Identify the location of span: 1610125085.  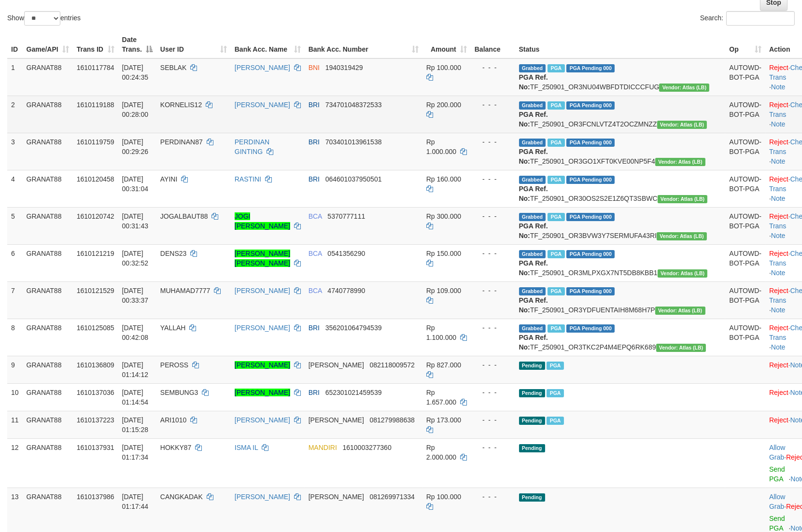
(96, 327).